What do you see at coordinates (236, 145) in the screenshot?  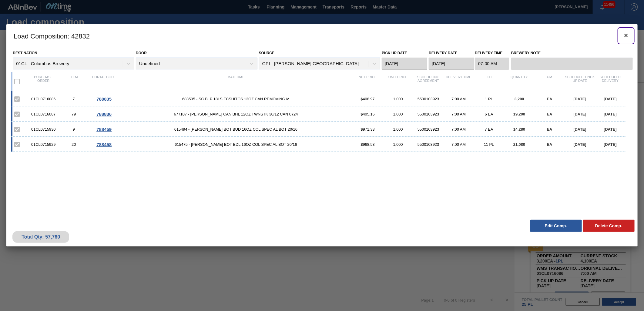 I see `span: 615475 - CARR BOT BDL 16OZ COL SPEC AL BOT 20/16` at bounding box center [236, 145].